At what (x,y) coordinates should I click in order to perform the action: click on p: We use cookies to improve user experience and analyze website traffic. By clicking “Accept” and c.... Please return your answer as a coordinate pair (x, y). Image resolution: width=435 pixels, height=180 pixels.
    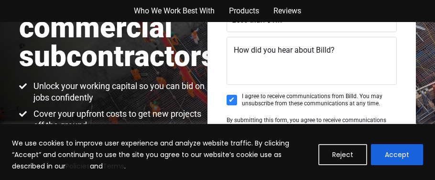
    Looking at the image, I should click on (162, 154).